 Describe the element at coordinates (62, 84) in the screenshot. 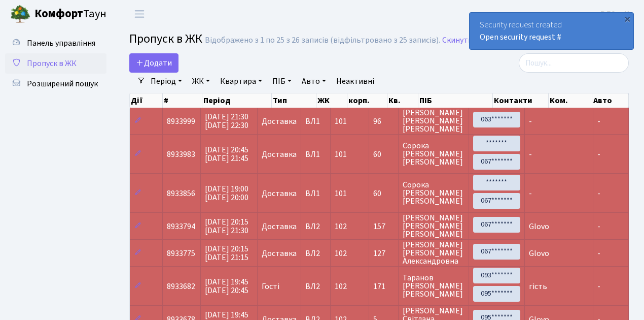

I see `span: Розширений пошук` at that location.